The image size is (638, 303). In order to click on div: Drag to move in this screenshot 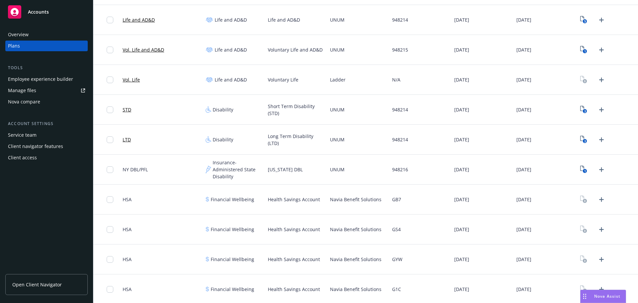, I will do `click(585, 296)`.